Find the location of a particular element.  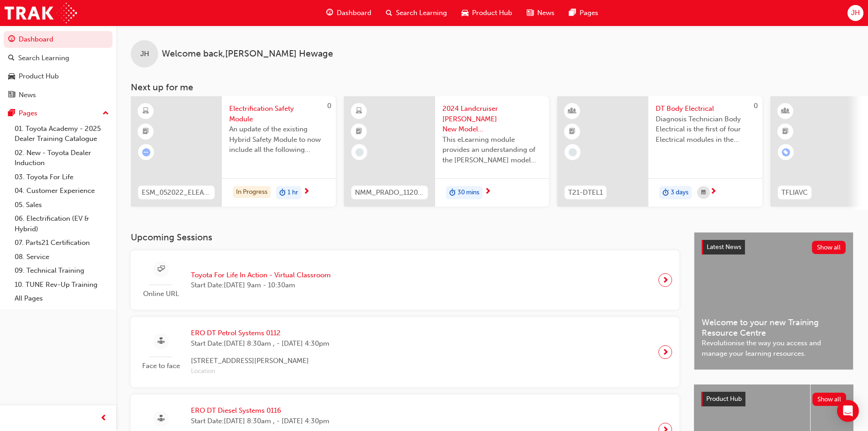

span: An update of the existing Hybrid Safety Module to now include all the following electrification v... is located at coordinates (278, 140).